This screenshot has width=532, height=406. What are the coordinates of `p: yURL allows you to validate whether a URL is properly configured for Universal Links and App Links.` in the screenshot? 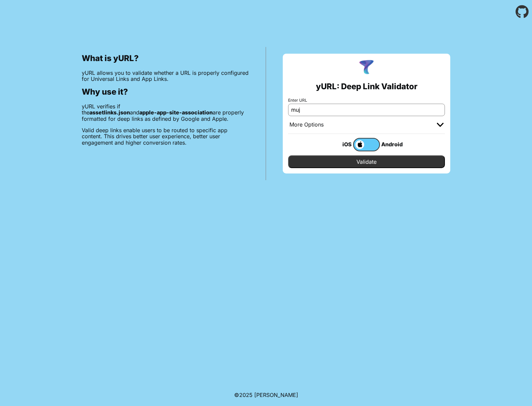 It's located at (165, 76).